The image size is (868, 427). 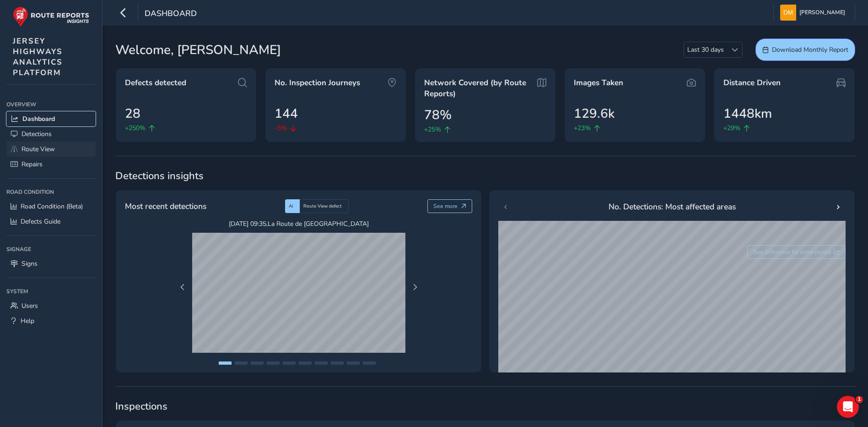 I want to click on button: Page 4, so click(x=273, y=363).